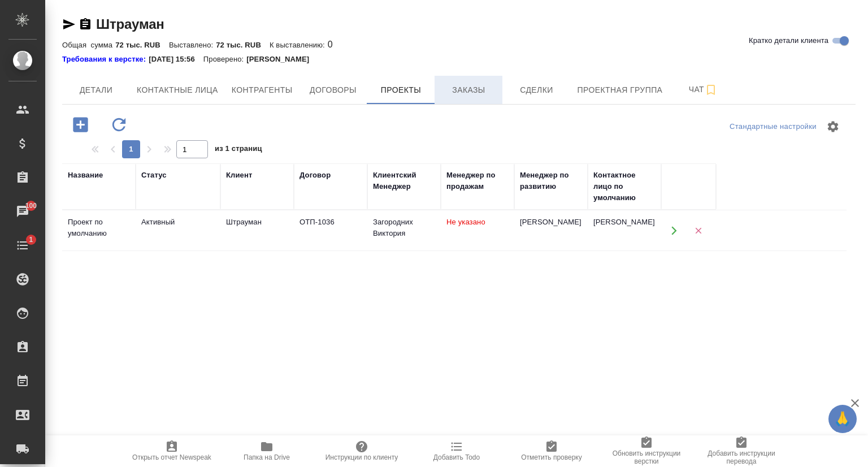 Image resolution: width=868 pixels, height=467 pixels. Describe the element at coordinates (267, 457) in the screenshot. I see `span: Папка на Drive` at that location.